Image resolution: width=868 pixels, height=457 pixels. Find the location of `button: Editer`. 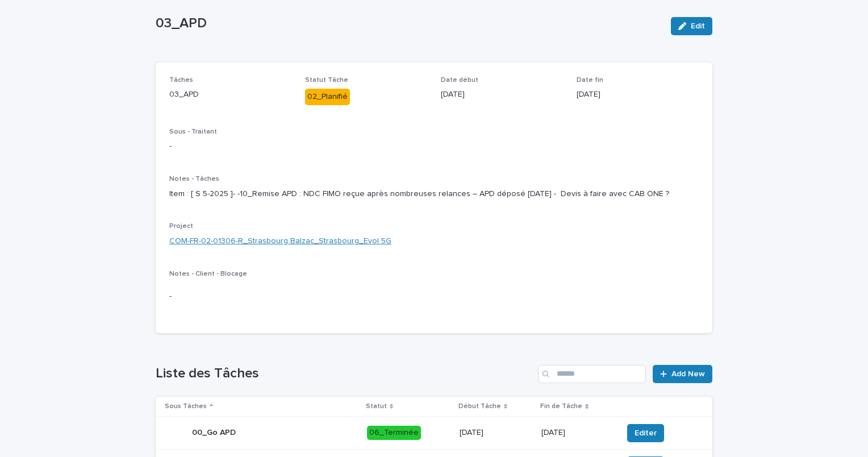

button: Editer is located at coordinates (645, 433).